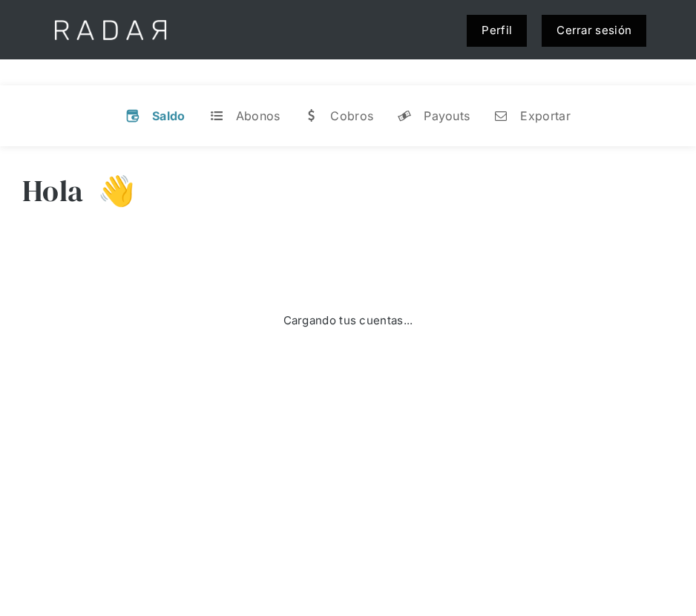 This screenshot has height=616, width=696. What do you see at coordinates (258, 116) in the screenshot?
I see `div: Abonos` at bounding box center [258, 116].